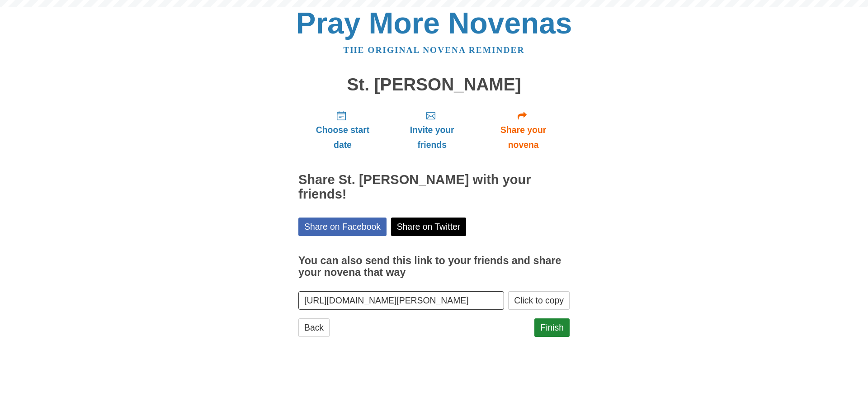 This screenshot has width=868, height=412. Describe the element at coordinates (343, 138) in the screenshot. I see `span: Choose start date` at that location.